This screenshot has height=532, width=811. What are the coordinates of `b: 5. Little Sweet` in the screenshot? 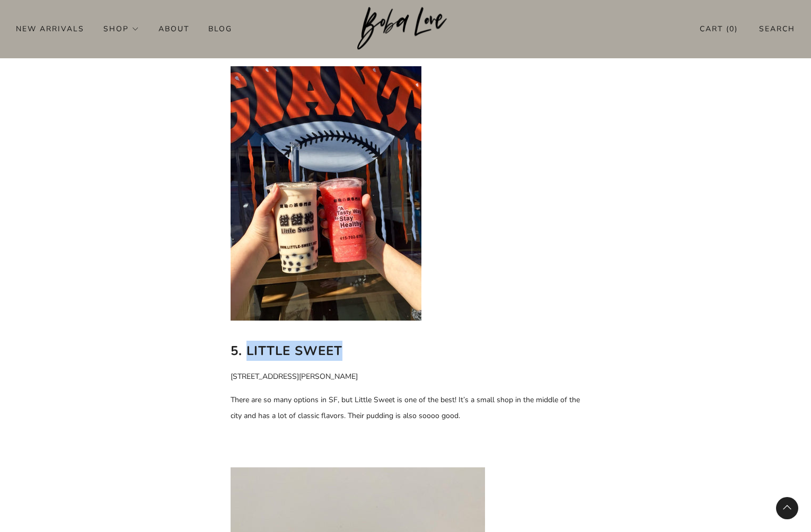 It's located at (286, 351).